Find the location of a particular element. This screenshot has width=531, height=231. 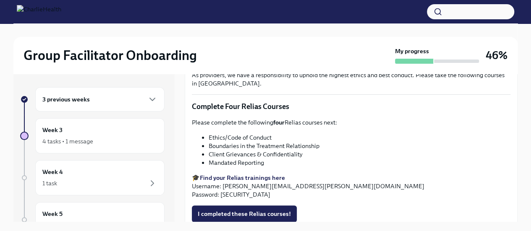

h6: Week 3 is located at coordinates (53, 130).